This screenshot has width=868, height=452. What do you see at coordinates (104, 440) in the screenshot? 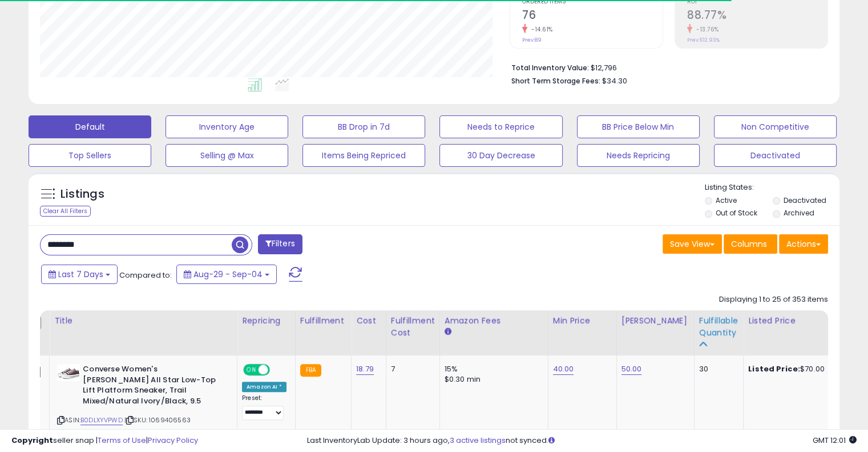
I see `div: seller snap | |` at bounding box center [104, 440].